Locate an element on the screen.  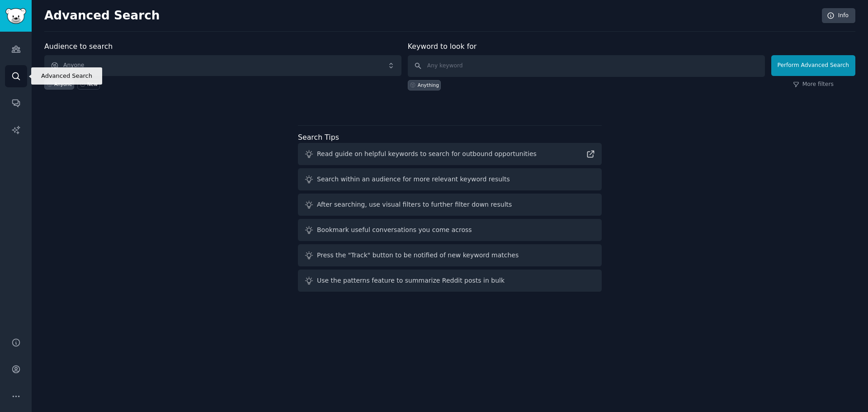
label: Search Tips is located at coordinates (318, 137).